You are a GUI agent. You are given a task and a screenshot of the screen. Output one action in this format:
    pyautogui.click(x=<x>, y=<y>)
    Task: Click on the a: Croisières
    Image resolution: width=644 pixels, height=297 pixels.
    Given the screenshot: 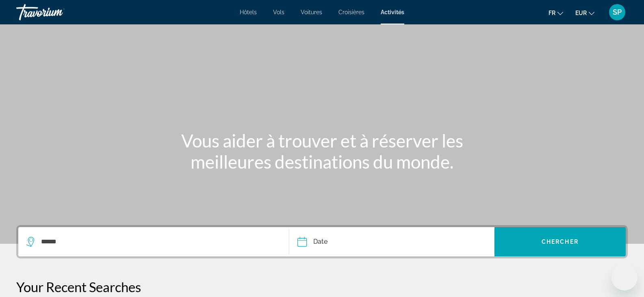 What is the action you would take?
    pyautogui.click(x=351, y=12)
    